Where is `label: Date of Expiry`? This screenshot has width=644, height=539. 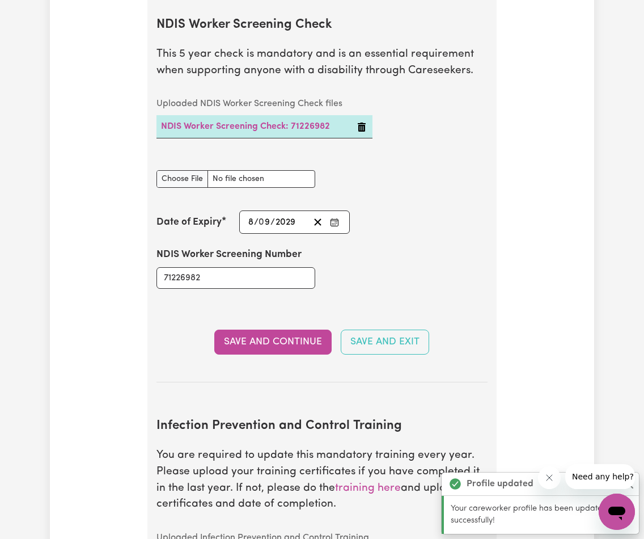 label: Date of Expiry is located at coordinates (189, 222).